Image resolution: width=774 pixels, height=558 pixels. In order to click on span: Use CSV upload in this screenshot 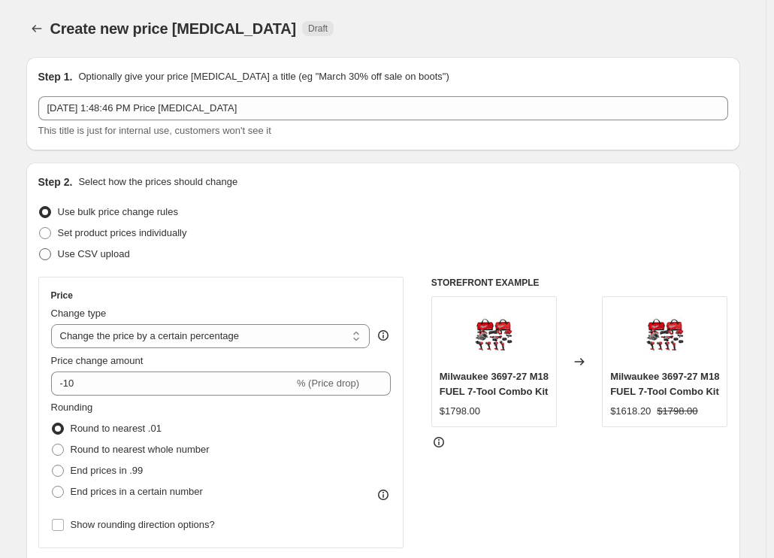, I will do `click(94, 253)`.